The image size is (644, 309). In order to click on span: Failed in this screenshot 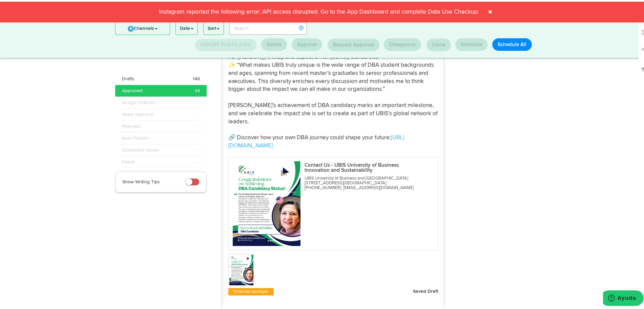, I will do `click(128, 160)`.